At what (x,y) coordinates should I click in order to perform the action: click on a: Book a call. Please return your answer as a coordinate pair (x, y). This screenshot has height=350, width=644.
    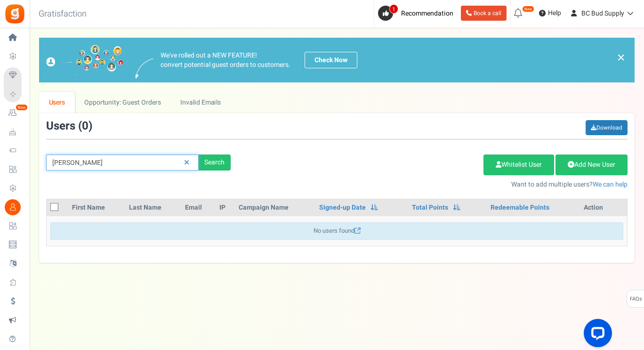
    Looking at the image, I should click on (483, 13).